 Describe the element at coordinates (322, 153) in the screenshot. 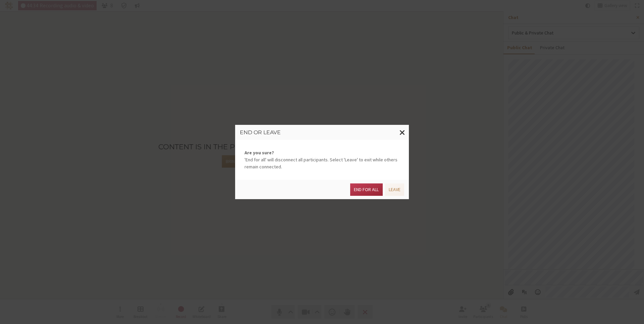

I see `strong: Are you sure?` at that location.